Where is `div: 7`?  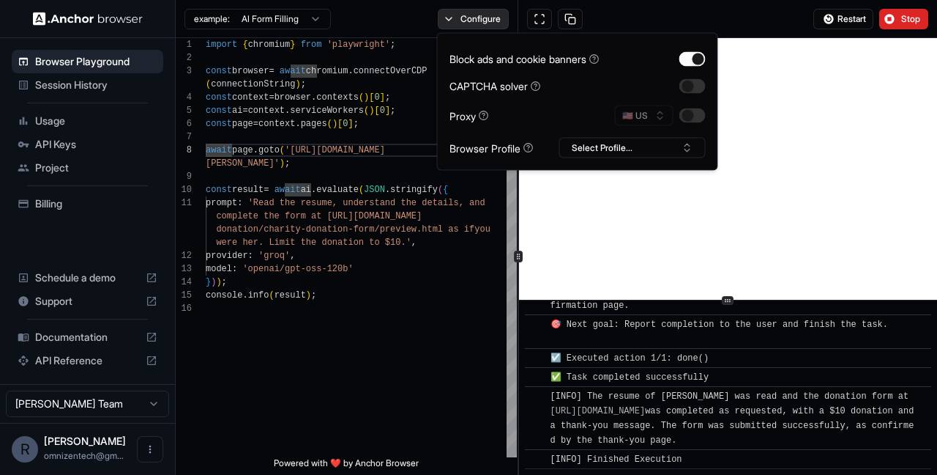
div: 7 is located at coordinates (184, 137).